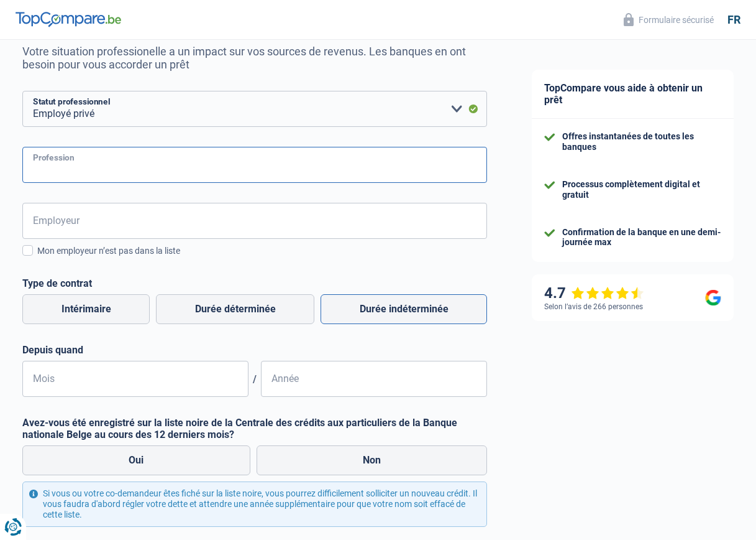  I want to click on label: Depuis quand, so click(255, 350).